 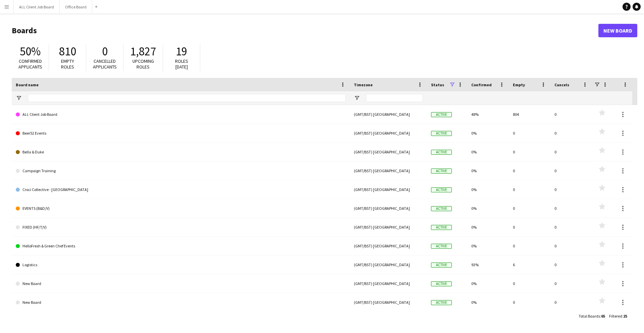 What do you see at coordinates (37, 7) in the screenshot?
I see `button: ALL Client Job Board` at bounding box center [37, 7].